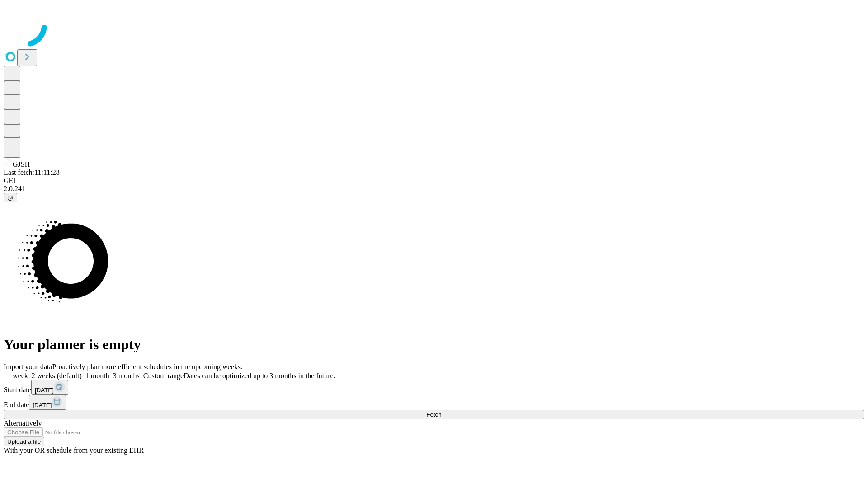 This screenshot has height=488, width=868. Describe the element at coordinates (56, 376) in the screenshot. I see `span: 2 weeks (default)` at that location.